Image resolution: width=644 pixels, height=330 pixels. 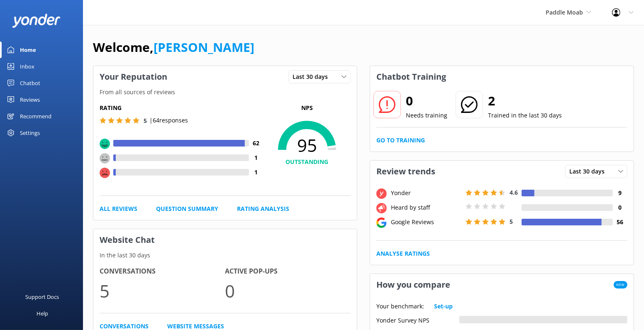 I want to click on div: Heard by staff, so click(x=426, y=207).